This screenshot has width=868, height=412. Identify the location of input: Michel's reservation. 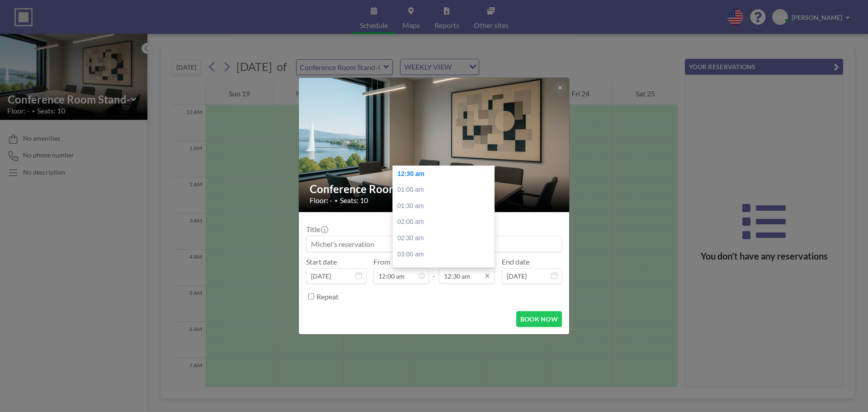
(434, 244).